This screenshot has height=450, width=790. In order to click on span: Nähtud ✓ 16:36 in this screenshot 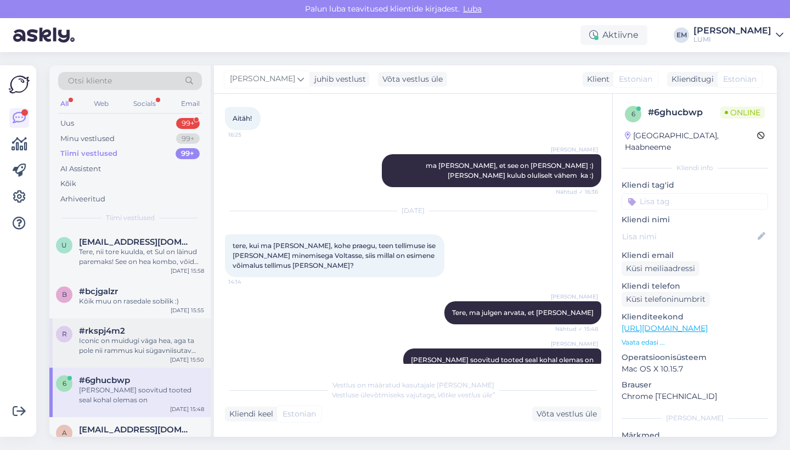, I will do `click(577, 191)`.